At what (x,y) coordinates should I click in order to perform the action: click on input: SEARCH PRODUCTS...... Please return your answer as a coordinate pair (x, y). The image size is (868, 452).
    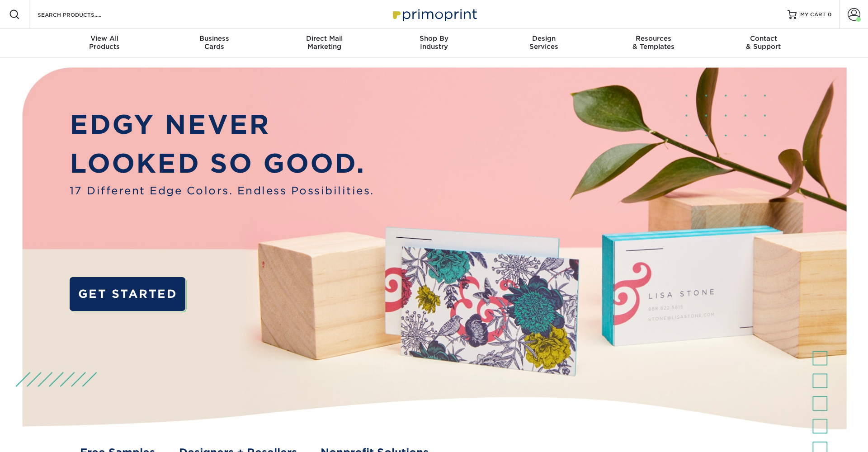
    Looking at the image, I should click on (81, 15).